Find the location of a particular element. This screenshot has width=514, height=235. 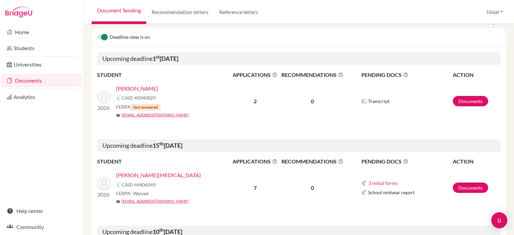

span: CAID 44406049 is located at coordinates (138, 185).